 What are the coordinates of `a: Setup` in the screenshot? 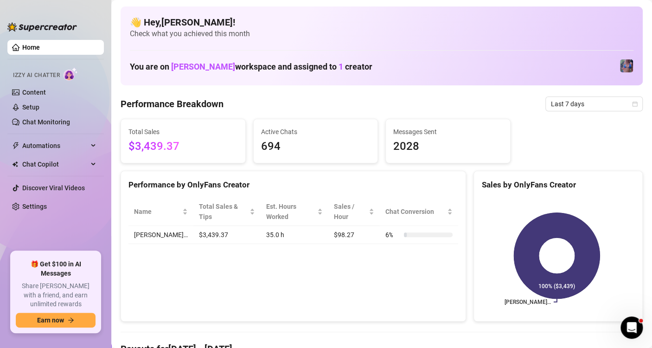 It's located at (31, 107).